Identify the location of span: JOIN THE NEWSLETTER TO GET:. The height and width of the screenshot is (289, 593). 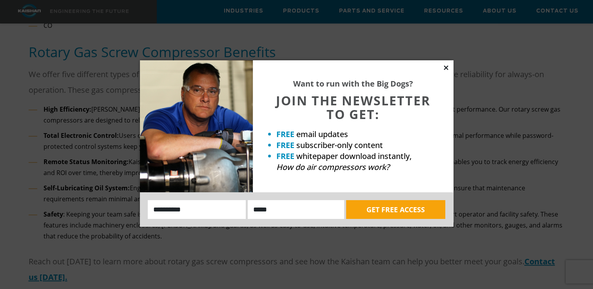
(353, 107).